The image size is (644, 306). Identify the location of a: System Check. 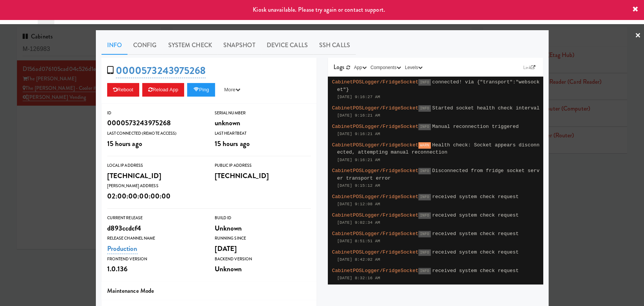
(190, 45).